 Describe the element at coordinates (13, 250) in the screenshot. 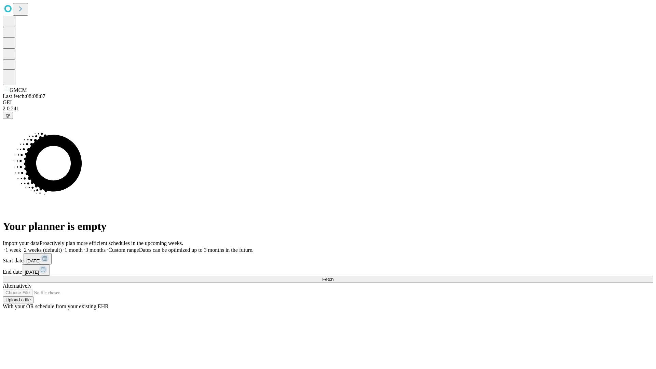

I see `span: 1 week` at that location.